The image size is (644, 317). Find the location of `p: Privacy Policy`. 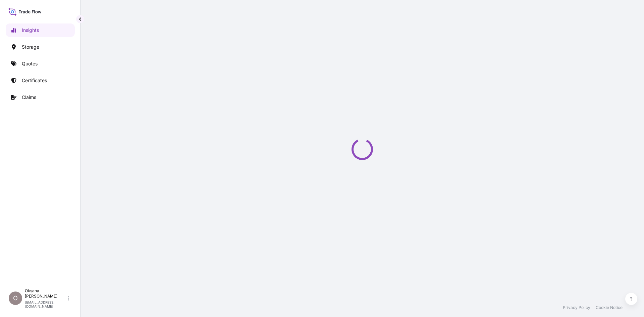

p: Privacy Policy is located at coordinates (576, 308).